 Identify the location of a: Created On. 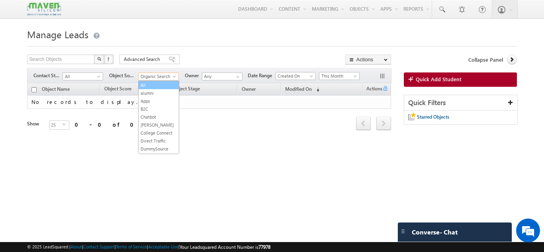
(295, 76).